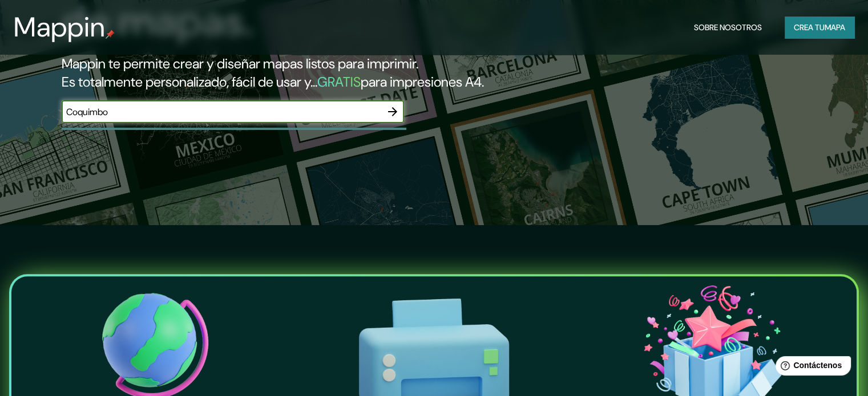 The image size is (868, 396). What do you see at coordinates (240, 63) in the screenshot?
I see `font: Mappin te permite crear y diseñar mapas listos para imprimir.` at bounding box center [240, 63].